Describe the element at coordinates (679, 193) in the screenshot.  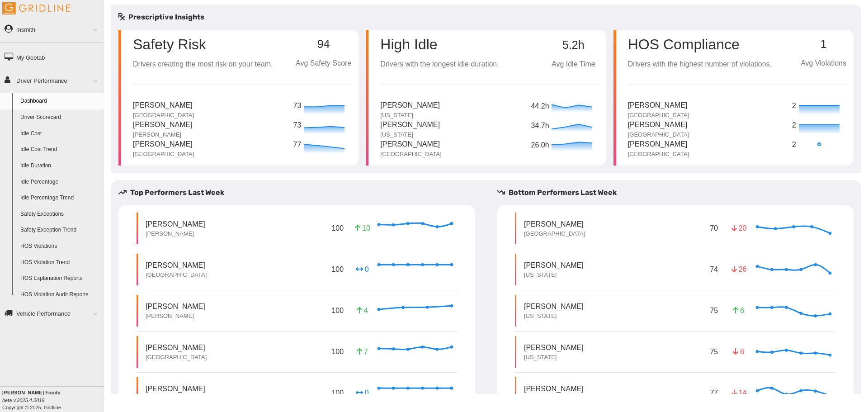
I see `h5: Bottom Performers Last Week` at that location.